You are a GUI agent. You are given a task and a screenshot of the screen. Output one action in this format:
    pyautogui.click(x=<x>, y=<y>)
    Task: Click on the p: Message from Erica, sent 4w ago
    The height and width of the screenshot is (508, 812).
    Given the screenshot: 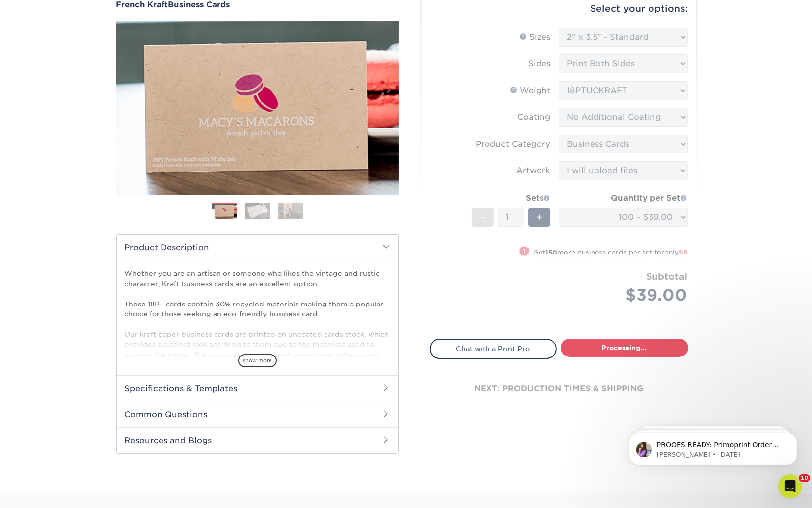 What is the action you would take?
    pyautogui.click(x=107, y=43)
    